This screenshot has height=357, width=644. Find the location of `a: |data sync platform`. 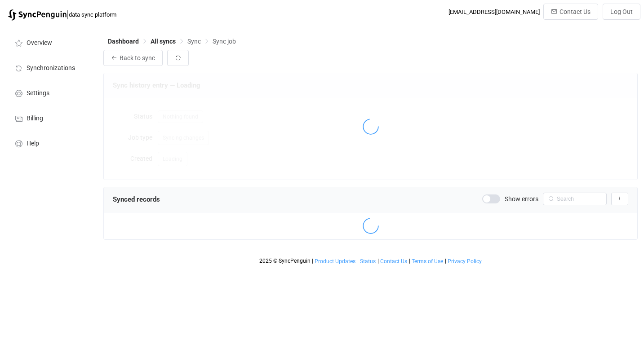

a: |data sync platform is located at coordinates (62, 15).